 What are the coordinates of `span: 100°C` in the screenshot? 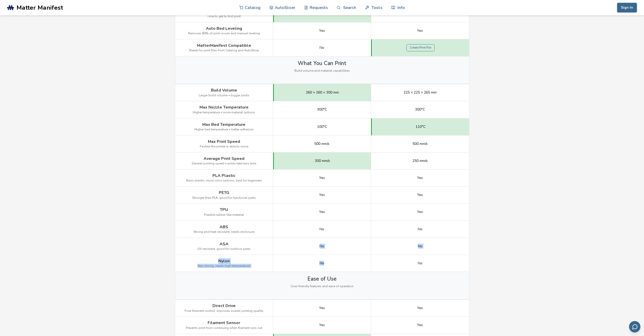 It's located at (322, 127).